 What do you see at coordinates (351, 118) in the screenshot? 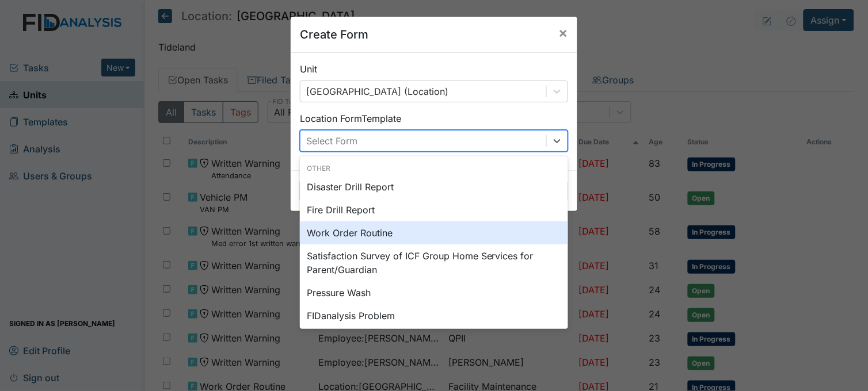
I see `label: Location Form Template` at bounding box center [351, 118].